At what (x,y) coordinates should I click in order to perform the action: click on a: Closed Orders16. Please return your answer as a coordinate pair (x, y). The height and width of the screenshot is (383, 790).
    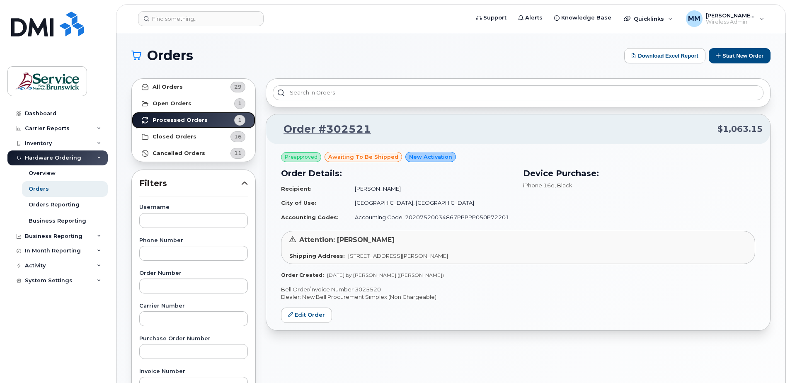
    Looking at the image, I should click on (193, 137).